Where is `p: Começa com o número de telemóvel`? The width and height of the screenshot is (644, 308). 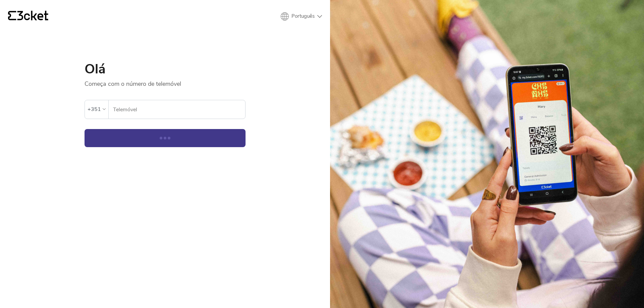
p: Começa com o número de telemóvel is located at coordinates (165, 82).